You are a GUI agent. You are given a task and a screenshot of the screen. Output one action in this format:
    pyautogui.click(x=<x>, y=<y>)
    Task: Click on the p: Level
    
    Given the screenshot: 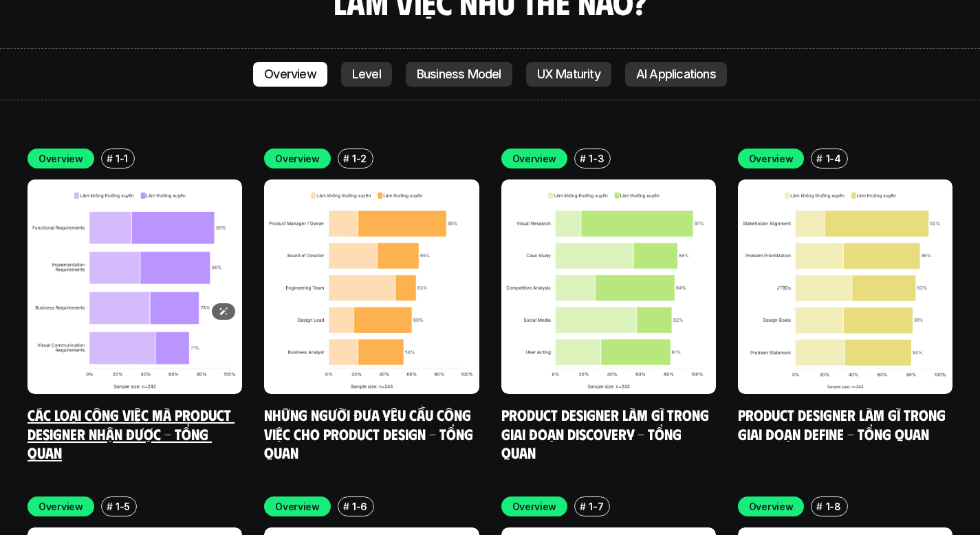 What is the action you would take?
    pyautogui.click(x=367, y=74)
    